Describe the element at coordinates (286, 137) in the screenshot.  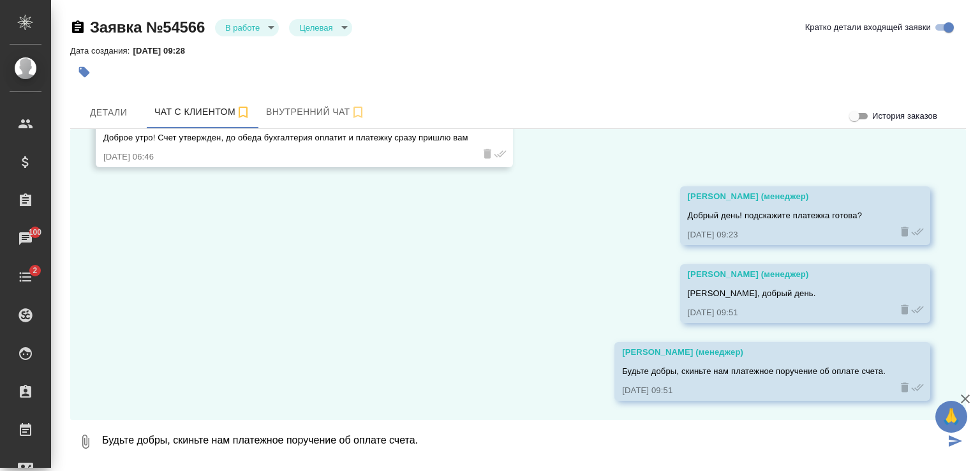
I see `span: Доброе утро! Счет утвержден, до обеда бухгалтерия оплатит и платежку сразу пришлю вам` at that location.